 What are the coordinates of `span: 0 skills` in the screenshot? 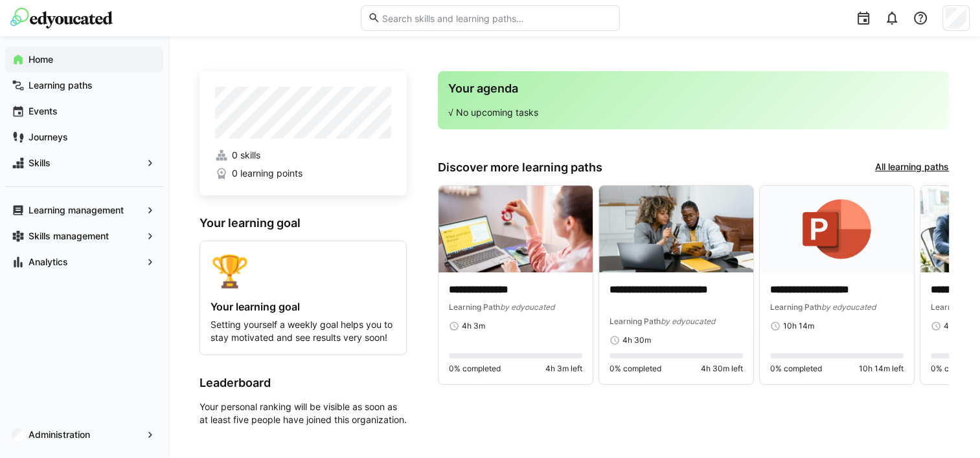 It's located at (247, 155).